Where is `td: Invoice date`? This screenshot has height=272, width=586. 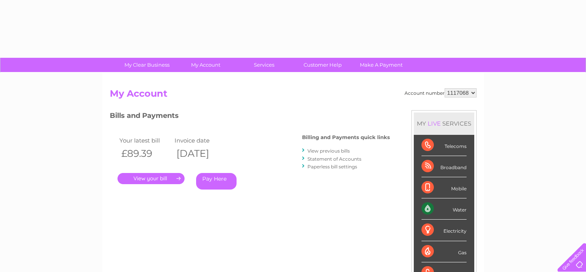 td: Invoice date is located at coordinates (200, 140).